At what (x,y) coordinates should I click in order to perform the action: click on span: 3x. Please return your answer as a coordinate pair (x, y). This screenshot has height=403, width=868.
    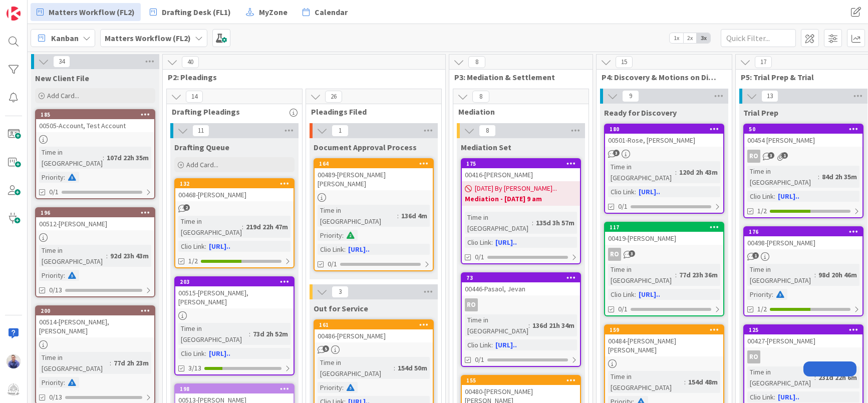
    Looking at the image, I should click on (703, 38).